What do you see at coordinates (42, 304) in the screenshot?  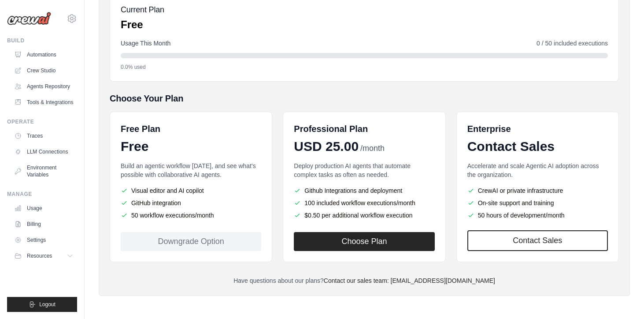 I see `button: Logout` at bounding box center [42, 304].